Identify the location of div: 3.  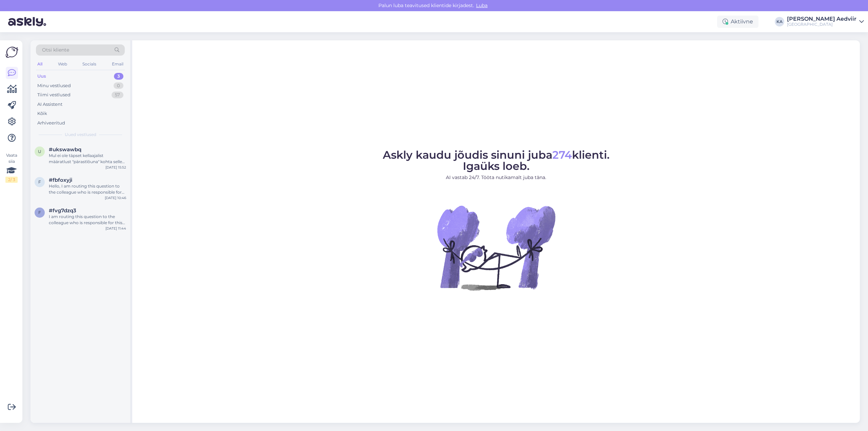
(119, 76).